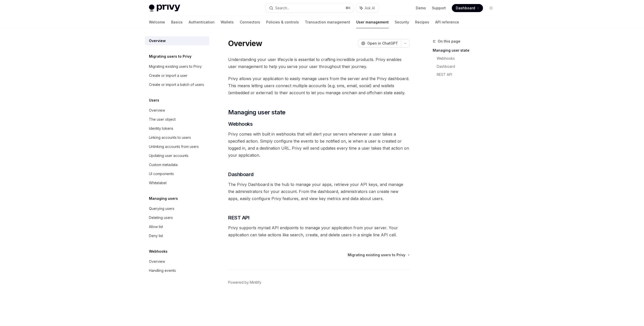  I want to click on a: User management, so click(372, 22).